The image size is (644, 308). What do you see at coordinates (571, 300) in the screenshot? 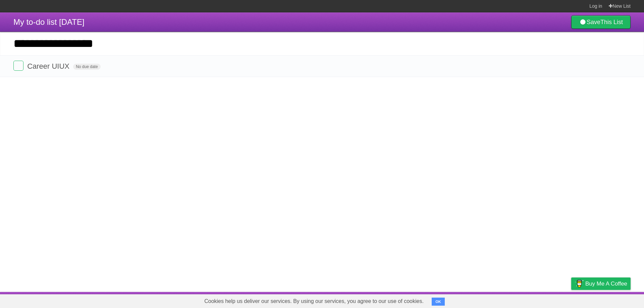
I see `a: Privacy` at bounding box center [571, 300].